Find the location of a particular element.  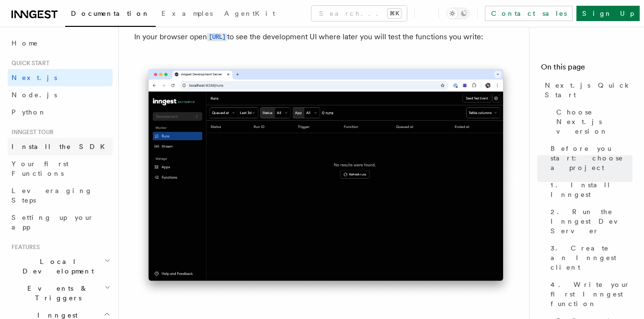

span: Local Development is located at coordinates (56, 266).